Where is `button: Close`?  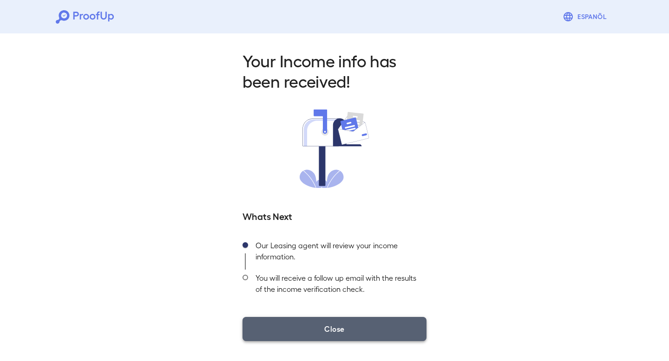
button: Close is located at coordinates (334, 329).